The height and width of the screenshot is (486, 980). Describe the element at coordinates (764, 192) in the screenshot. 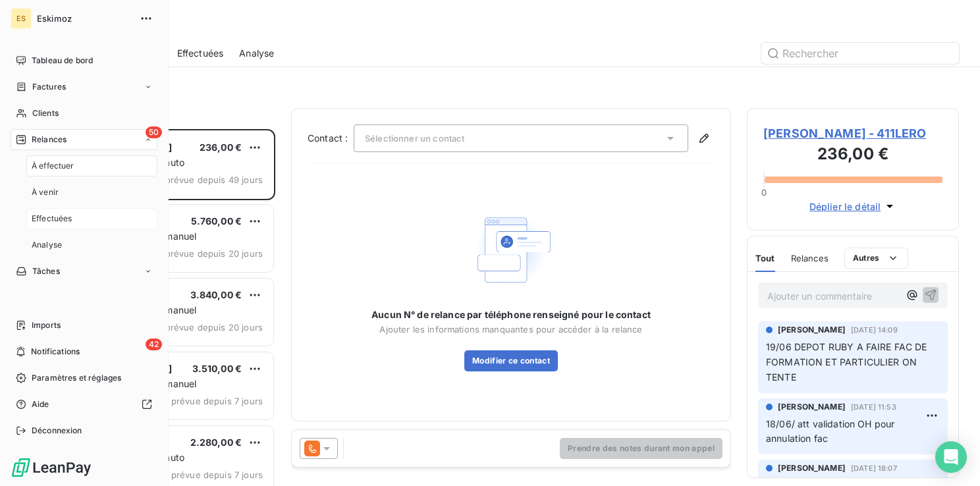

I see `span: 0` at that location.